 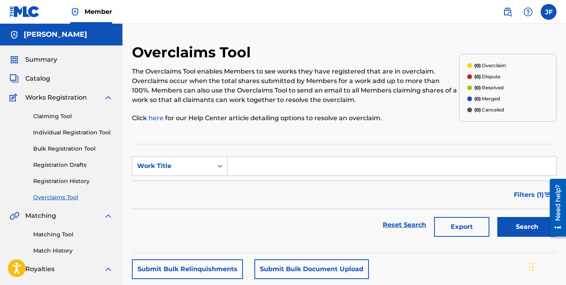 What do you see at coordinates (531, 267) in the screenshot?
I see `div: Drag` at bounding box center [531, 267].